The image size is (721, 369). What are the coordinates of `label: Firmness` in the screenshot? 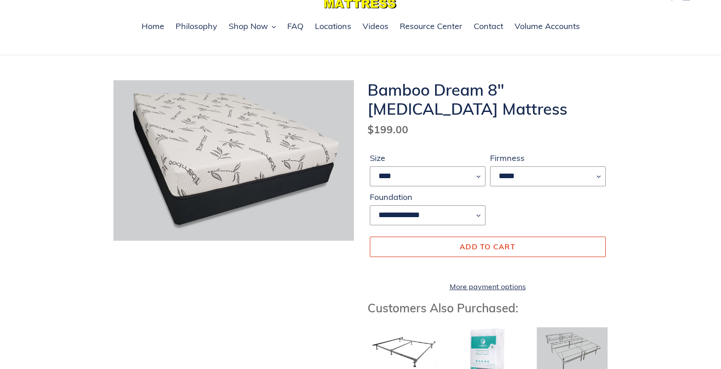 It's located at (547, 158).